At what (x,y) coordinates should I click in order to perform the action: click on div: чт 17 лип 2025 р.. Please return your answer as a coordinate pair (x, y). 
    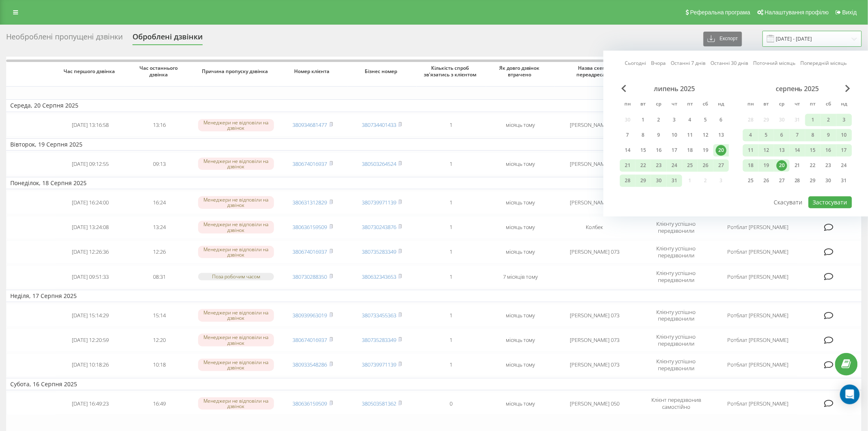
    Looking at the image, I should click on (674, 151).